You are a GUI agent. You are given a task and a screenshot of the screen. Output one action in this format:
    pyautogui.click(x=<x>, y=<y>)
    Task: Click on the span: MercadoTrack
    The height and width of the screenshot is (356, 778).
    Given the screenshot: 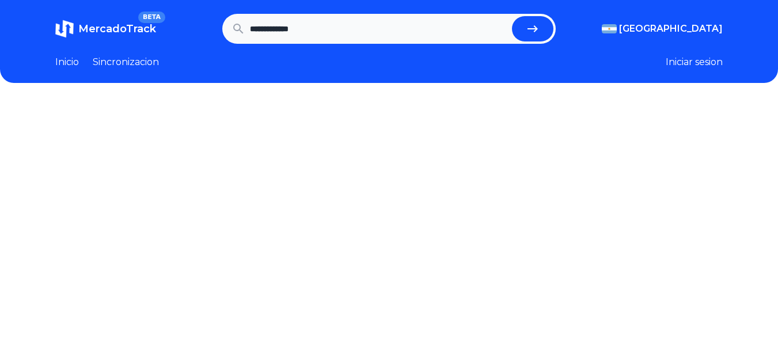 What is the action you would take?
    pyautogui.click(x=117, y=29)
    